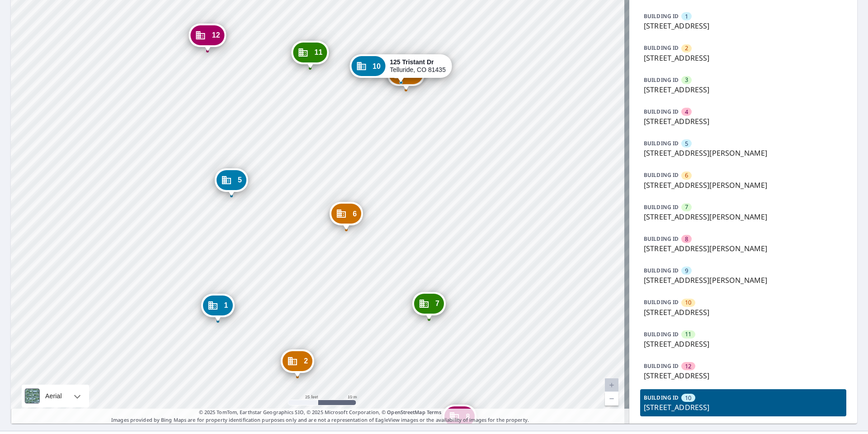 The height and width of the screenshot is (434, 868). I want to click on a: Current Level 20, Zoom Out, so click(612, 398).